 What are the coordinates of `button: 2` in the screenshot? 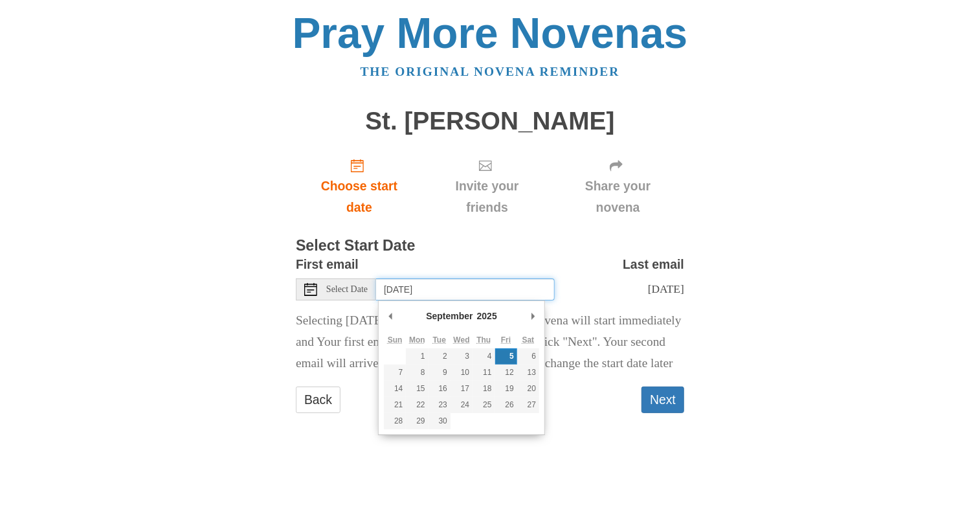 It's located at (439, 356).